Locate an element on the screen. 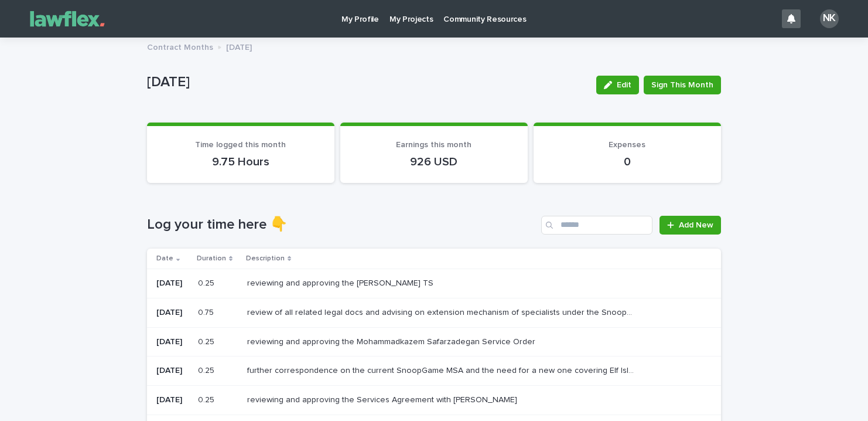  p: Date is located at coordinates (165, 258).